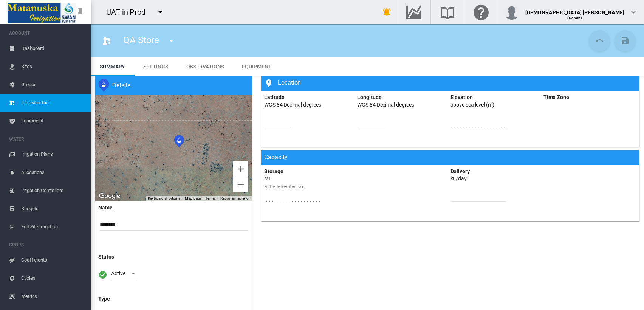  Describe the element at coordinates (141, 40) in the screenshot. I see `span: QA Store` at that location.